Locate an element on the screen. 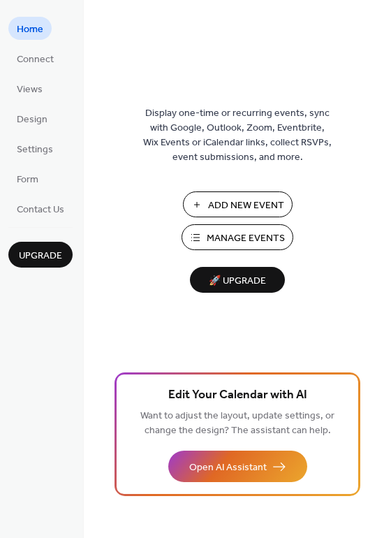 This screenshot has height=538, width=391. span: Settings is located at coordinates (35, 150).